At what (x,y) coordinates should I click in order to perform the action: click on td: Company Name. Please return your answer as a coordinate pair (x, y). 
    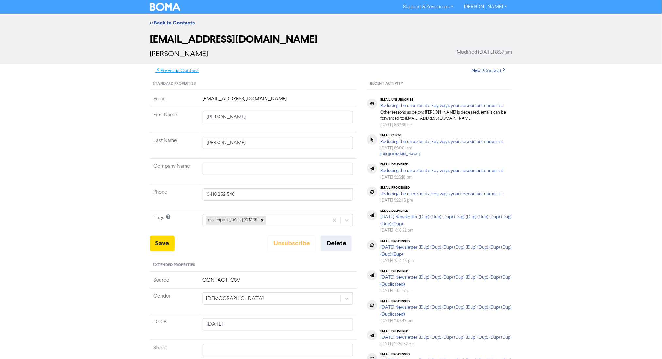
    Looking at the image, I should click on (174, 171).